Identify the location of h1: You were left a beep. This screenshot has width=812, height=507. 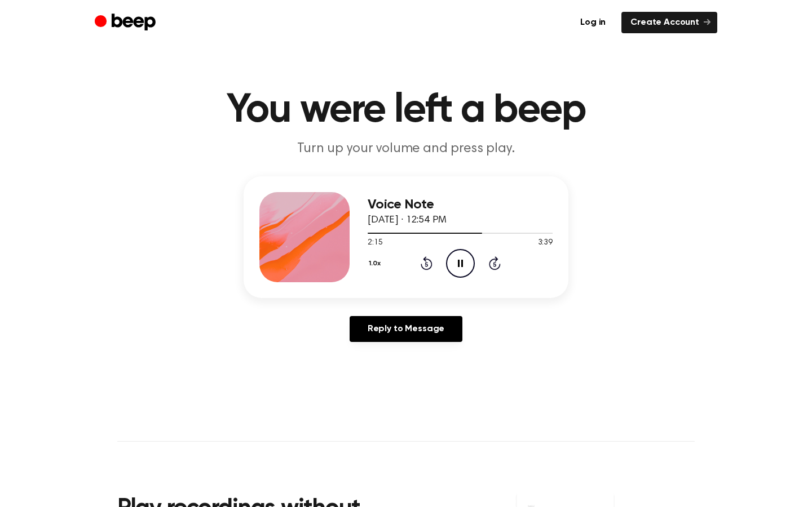
(406, 110).